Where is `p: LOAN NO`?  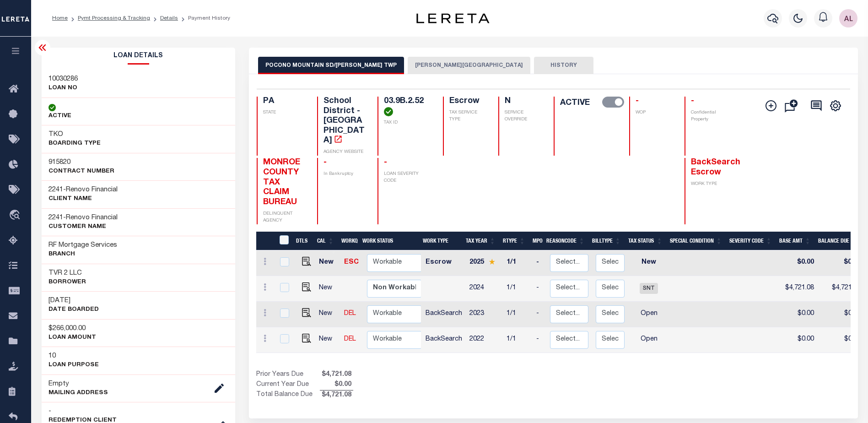
p: LOAN NO is located at coordinates (63, 88).